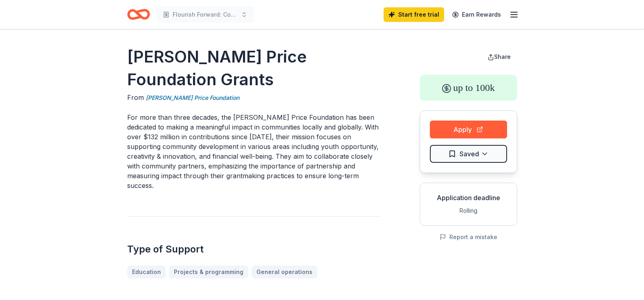  I want to click on a: General operations, so click(285, 272).